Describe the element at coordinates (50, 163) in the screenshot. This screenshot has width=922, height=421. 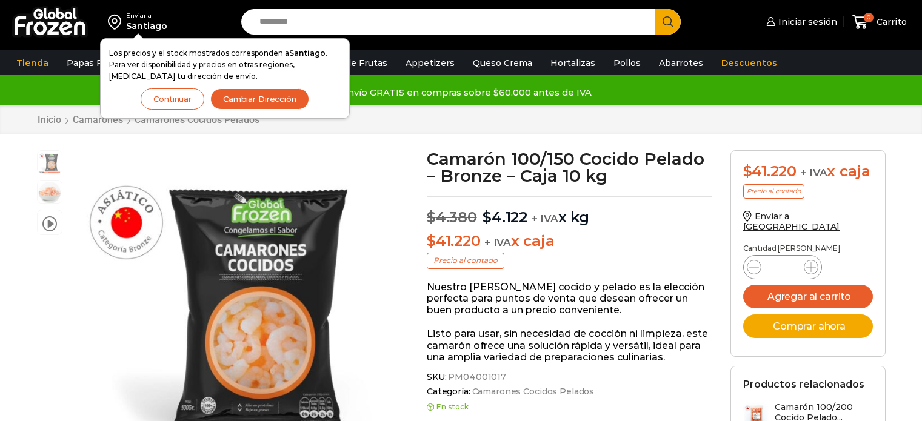
I see `span: Camarón 100/150 Cocido Pelado` at that location.